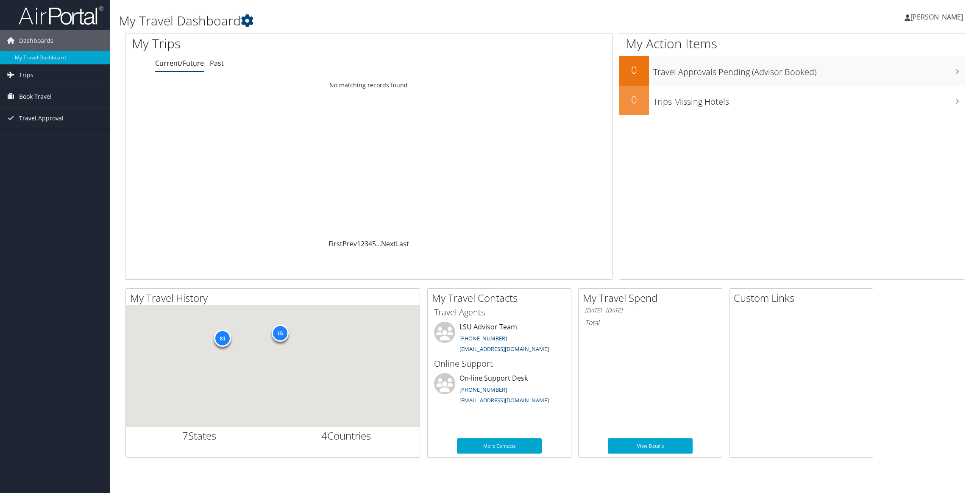 The height and width of the screenshot is (493, 980). I want to click on h1: My Travel Dashboard, so click(403, 21).